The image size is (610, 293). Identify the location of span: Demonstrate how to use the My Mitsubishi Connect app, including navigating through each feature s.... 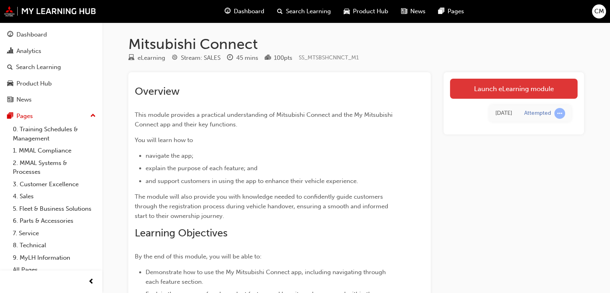
(266, 277).